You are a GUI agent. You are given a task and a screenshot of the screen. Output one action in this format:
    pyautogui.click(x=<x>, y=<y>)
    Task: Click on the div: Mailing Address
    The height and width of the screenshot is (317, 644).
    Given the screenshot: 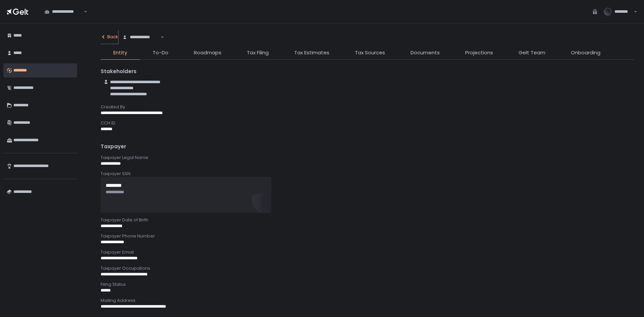 What is the action you would take?
    pyautogui.click(x=368, y=300)
    